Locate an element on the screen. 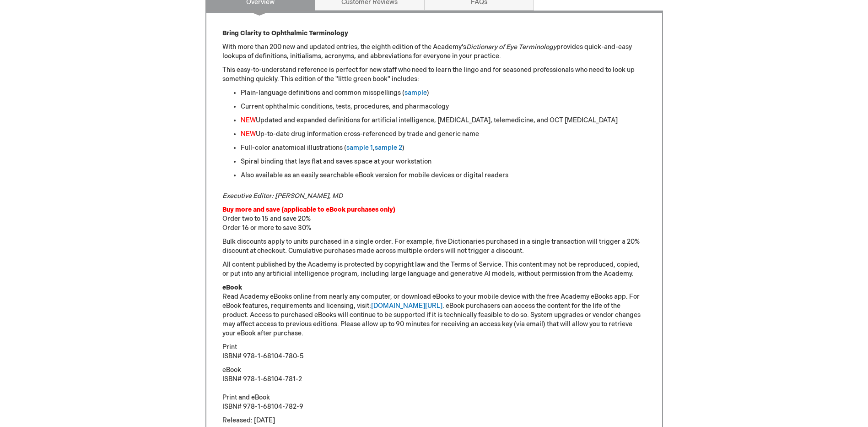 This screenshot has height=427, width=868. p: Read Academy eBooks online from nearly any computer, or download eBooks to your mobile device wit... is located at coordinates (434, 310).